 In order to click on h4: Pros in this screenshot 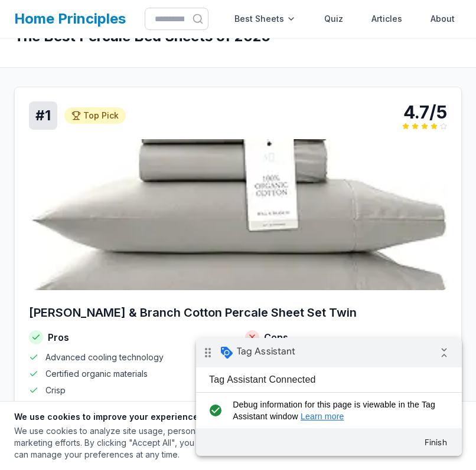, I will do `click(130, 337)`.